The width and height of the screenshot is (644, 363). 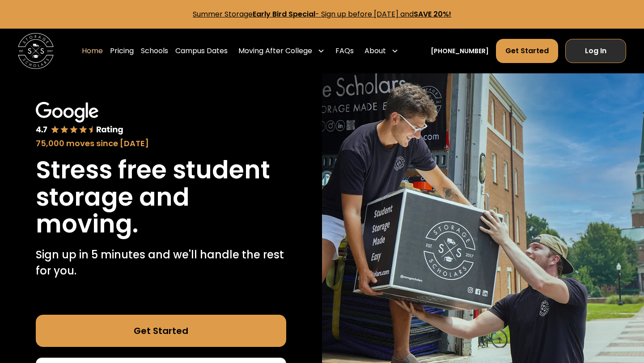 What do you see at coordinates (161, 197) in the screenshot?
I see `h1: Stress free student storage and moving.` at bounding box center [161, 197].